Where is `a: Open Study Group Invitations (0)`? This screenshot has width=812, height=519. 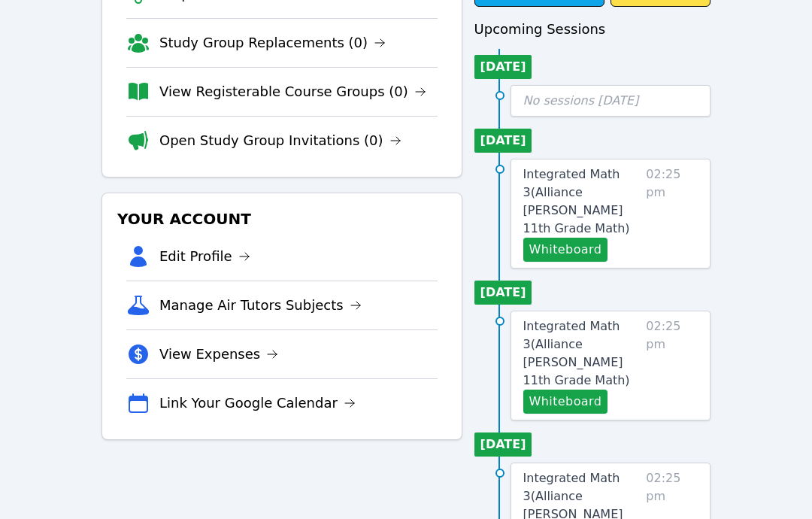 a: Open Study Group Invitations (0) is located at coordinates (281, 140).